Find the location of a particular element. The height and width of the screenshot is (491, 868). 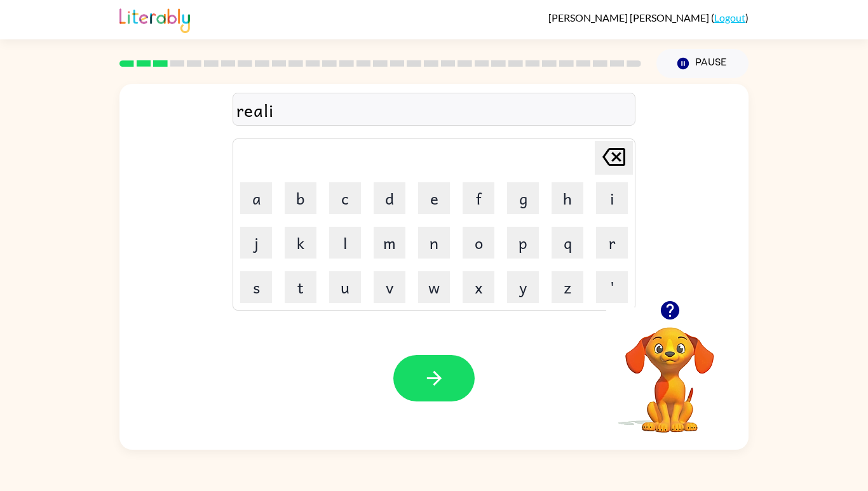

button: g is located at coordinates (523, 199).